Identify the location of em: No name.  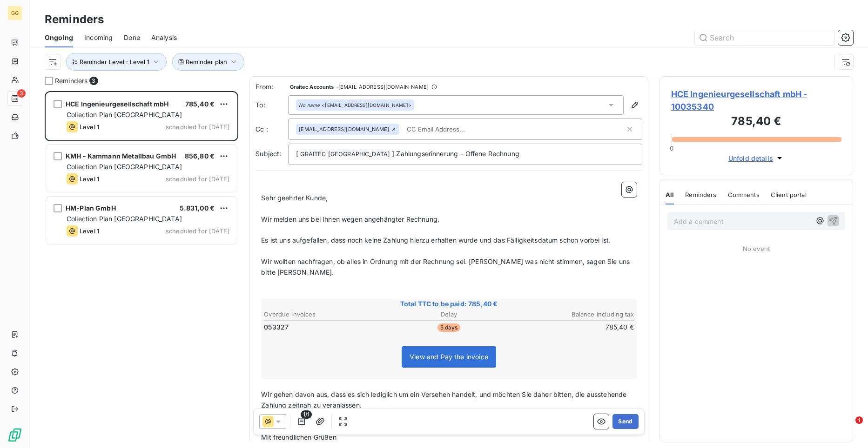
(309, 105).